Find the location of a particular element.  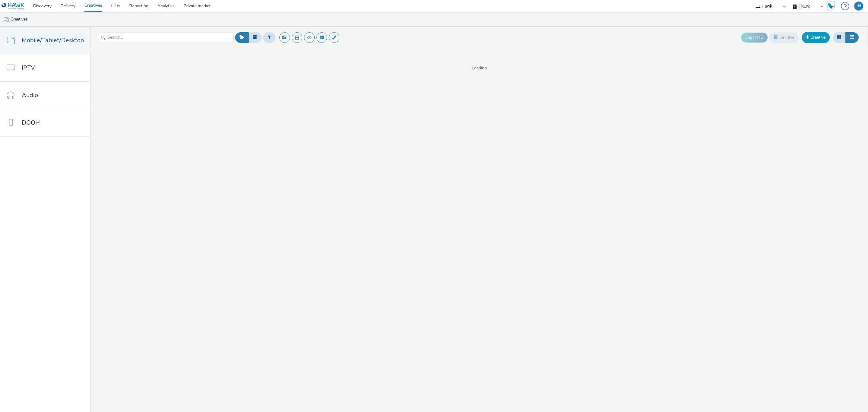

button: Table is located at coordinates (852, 37).